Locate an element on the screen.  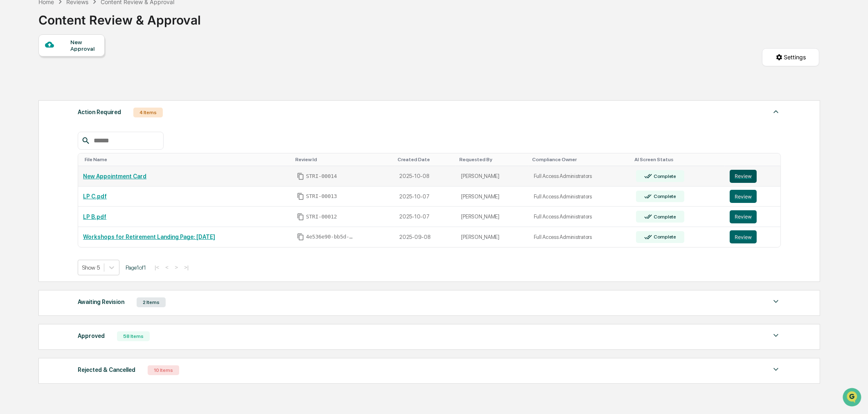
span: Preclearance is located at coordinates (34, 160).